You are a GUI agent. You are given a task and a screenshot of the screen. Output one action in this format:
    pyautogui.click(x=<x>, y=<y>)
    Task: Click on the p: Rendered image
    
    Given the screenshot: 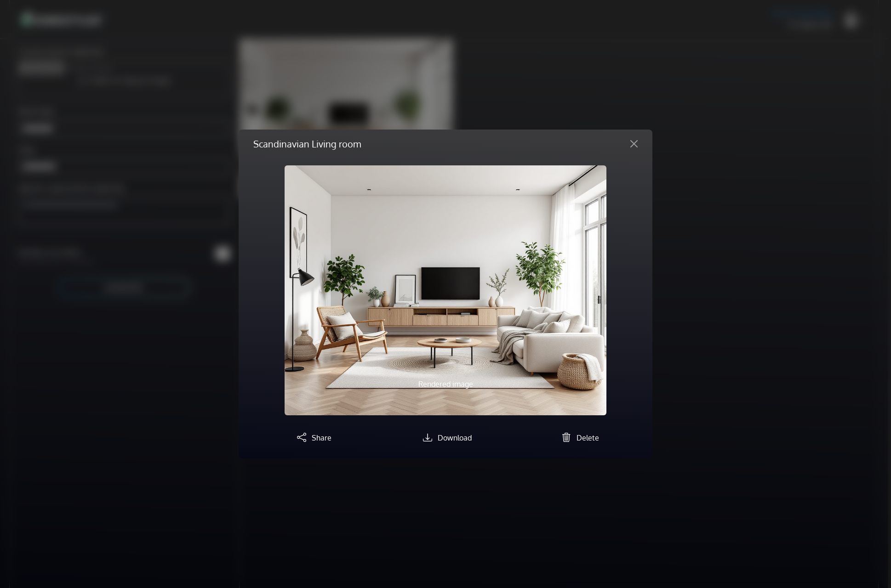 What is the action you would take?
    pyautogui.click(x=446, y=384)
    